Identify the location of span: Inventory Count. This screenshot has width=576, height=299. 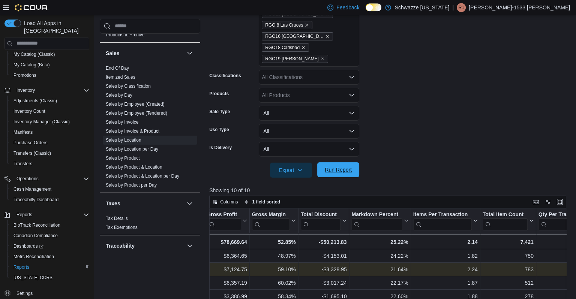
(50, 111).